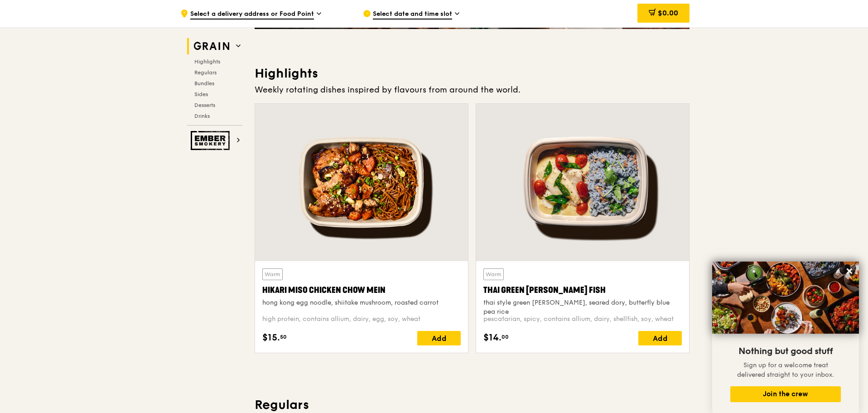  I want to click on div: pescatarian, spicy, contains allium, dairy, shellfish, soy, wheat, so click(583, 319).